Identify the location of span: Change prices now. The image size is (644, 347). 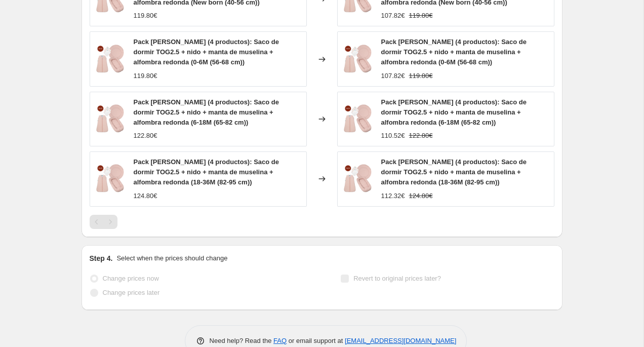
(131, 278).